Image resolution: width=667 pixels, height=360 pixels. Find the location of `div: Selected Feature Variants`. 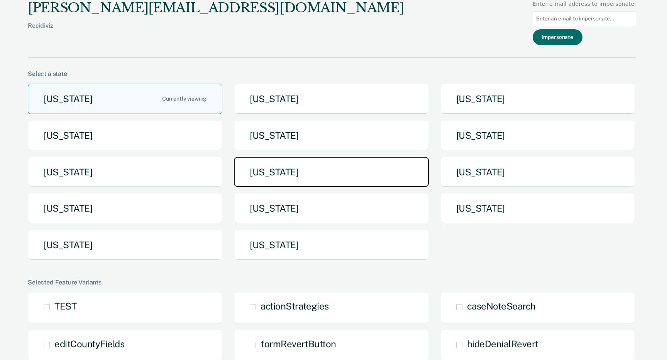

div: Selected Feature Variants is located at coordinates (332, 282).